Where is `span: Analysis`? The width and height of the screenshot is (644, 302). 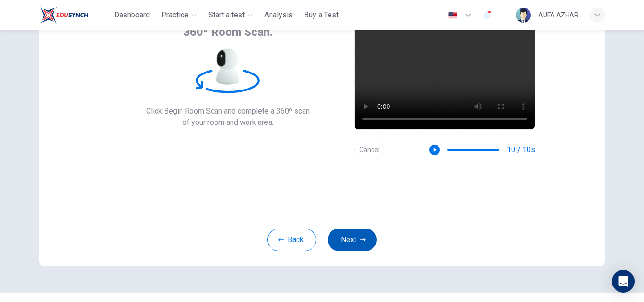
span: Analysis is located at coordinates (279, 15).